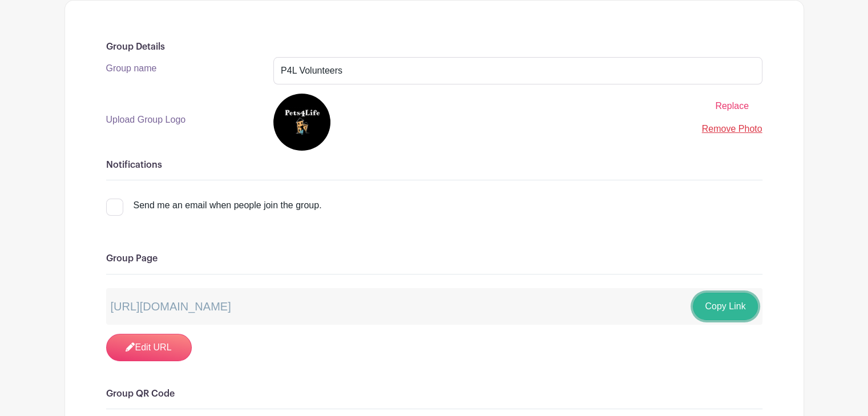 This screenshot has height=416, width=868. Describe the element at coordinates (228, 206) in the screenshot. I see `div: Send me an email when people join the group.` at that location.